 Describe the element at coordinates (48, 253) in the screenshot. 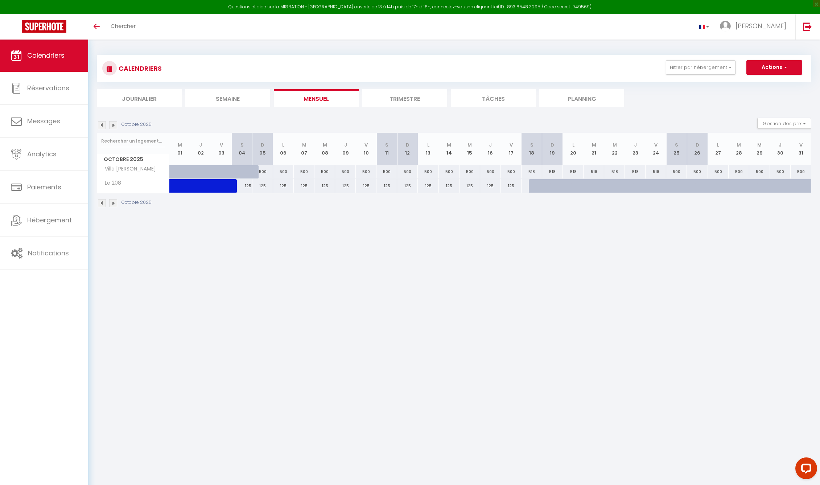

I see `span: Notifications` at that location.